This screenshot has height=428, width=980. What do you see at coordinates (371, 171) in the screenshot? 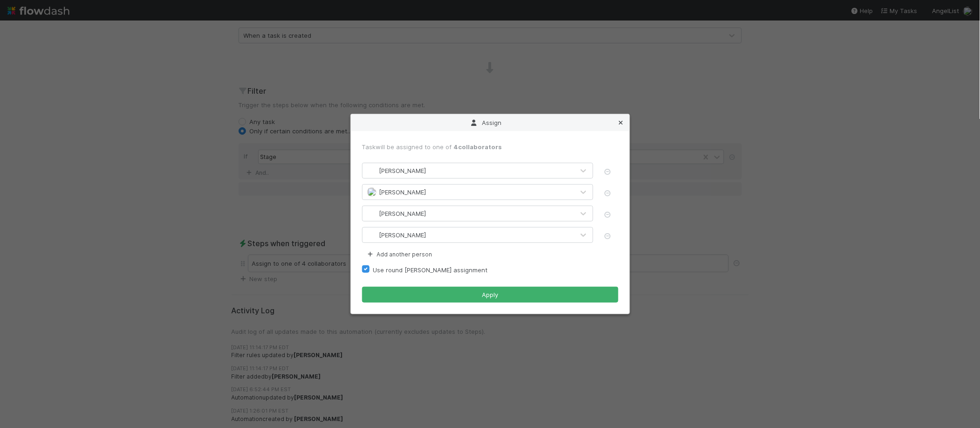
I see `img: avatar_09723091-72f1-4609-a252-562f76d82c66.png` at bounding box center [371, 171].